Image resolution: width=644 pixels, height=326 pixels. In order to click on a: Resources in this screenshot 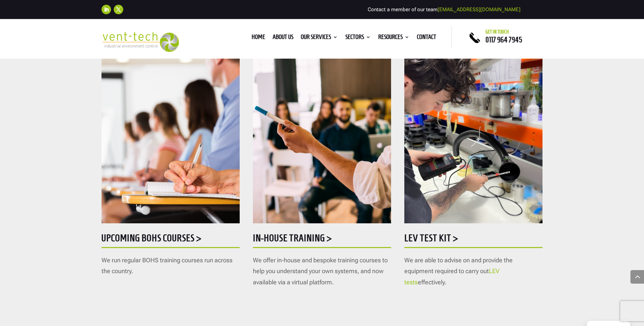, I will do `click(394, 38)`.